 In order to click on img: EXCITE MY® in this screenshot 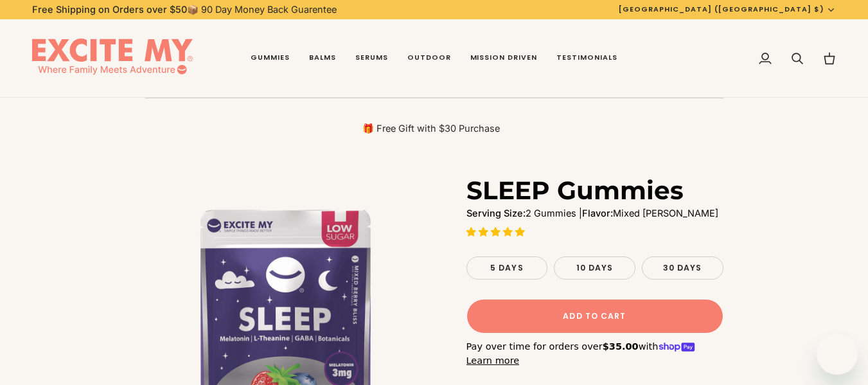, I will do `click(112, 59)`.